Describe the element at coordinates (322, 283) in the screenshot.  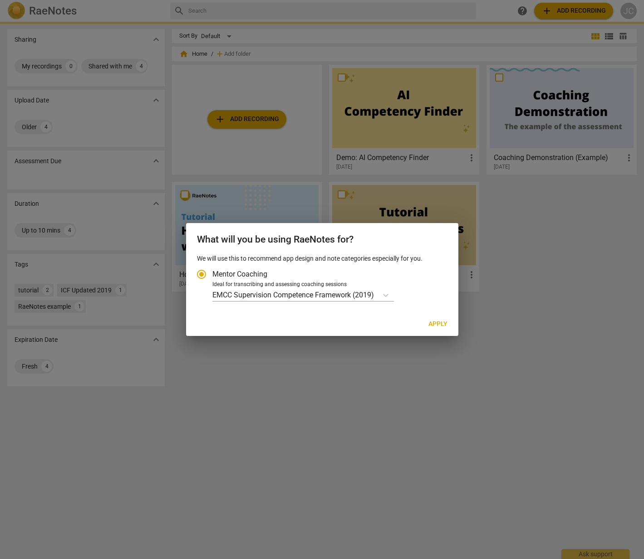
I see `div: Account type` at that location.